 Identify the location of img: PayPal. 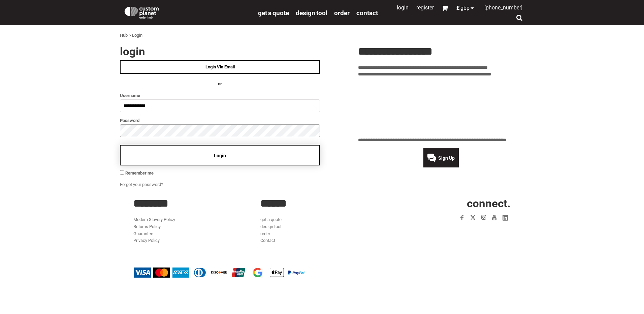
(296, 273).